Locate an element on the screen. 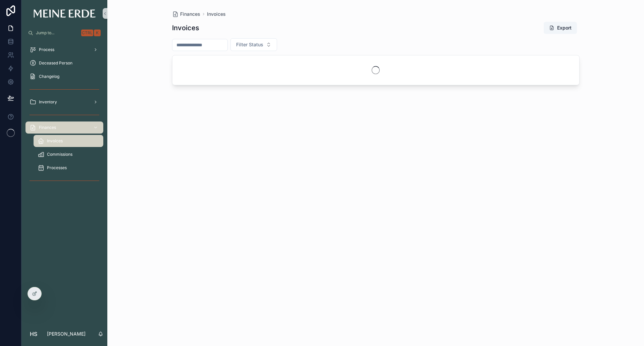  img: App logo is located at coordinates (64, 14).